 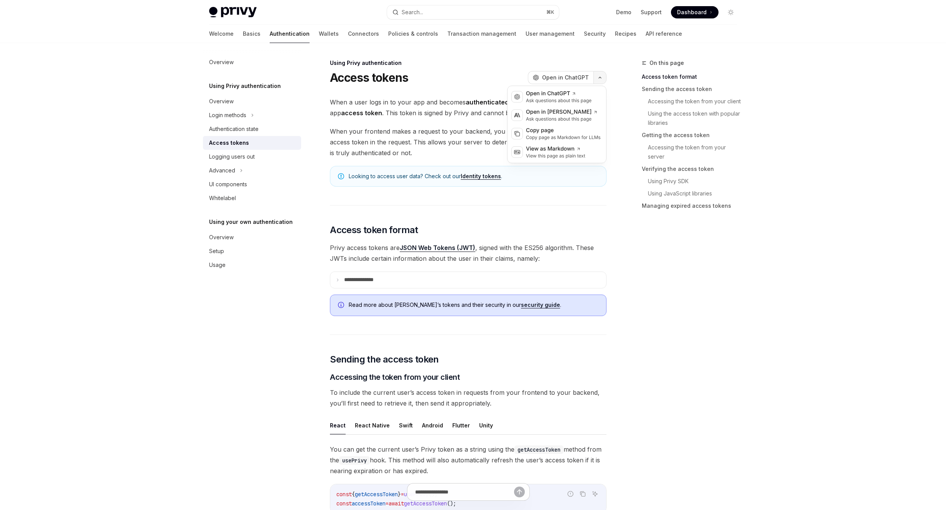 What do you see at coordinates (228, 115) in the screenshot?
I see `div: Login methods` at bounding box center [228, 115].